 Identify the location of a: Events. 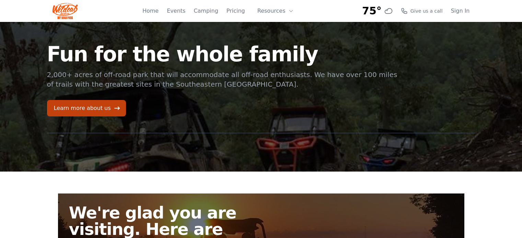
(176, 11).